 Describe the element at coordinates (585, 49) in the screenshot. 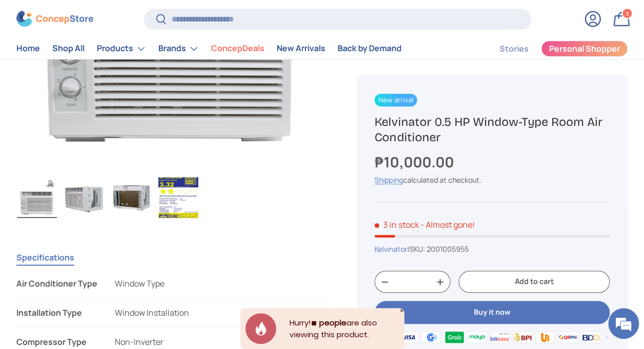

I see `span: Personal Shopper` at that location.